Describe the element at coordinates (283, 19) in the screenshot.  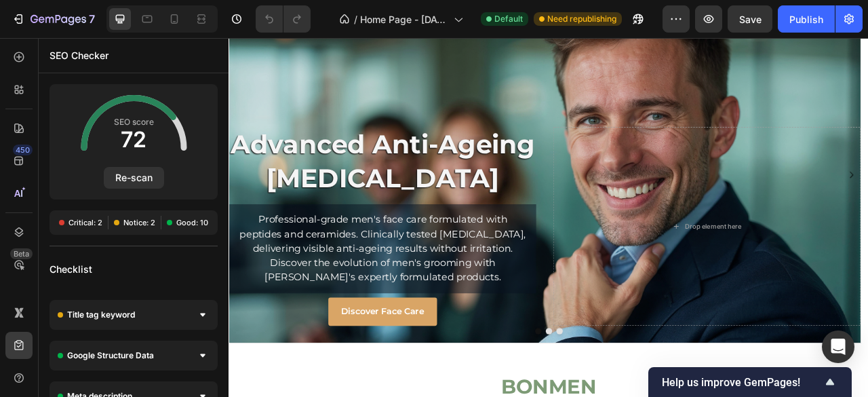
I see `div: Undo/Redo` at that location.